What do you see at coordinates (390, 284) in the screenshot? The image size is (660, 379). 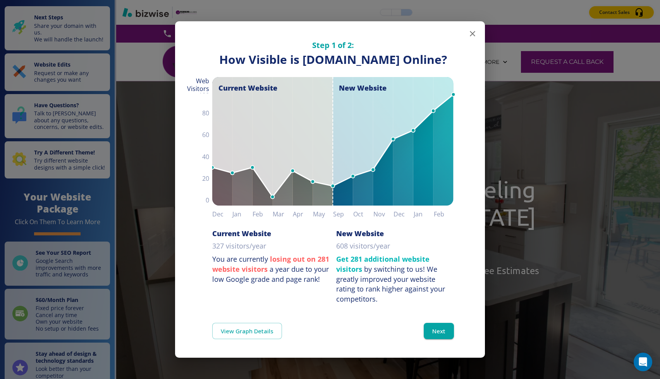 I see `div: We greatly improved your website rating to rank higher against your competitors.` at bounding box center [390, 284].